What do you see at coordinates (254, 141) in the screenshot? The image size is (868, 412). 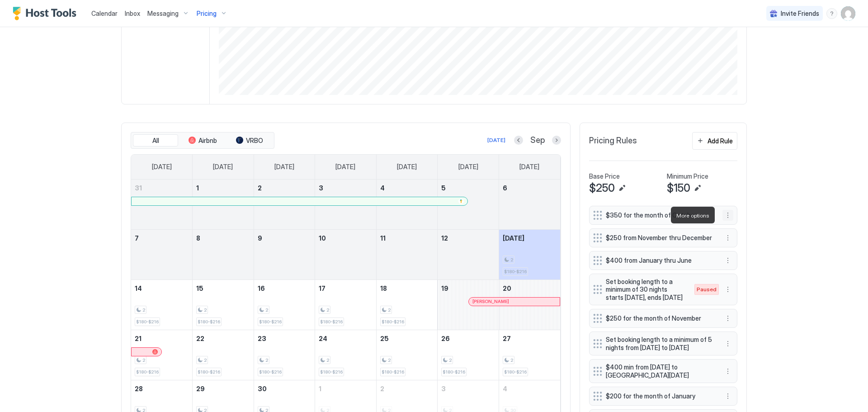 I see `span: VRBO` at bounding box center [254, 141].